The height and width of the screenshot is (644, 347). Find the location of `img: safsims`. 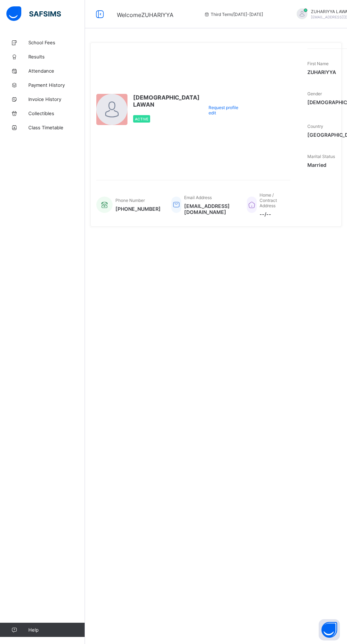

img: safsims is located at coordinates (34, 14).